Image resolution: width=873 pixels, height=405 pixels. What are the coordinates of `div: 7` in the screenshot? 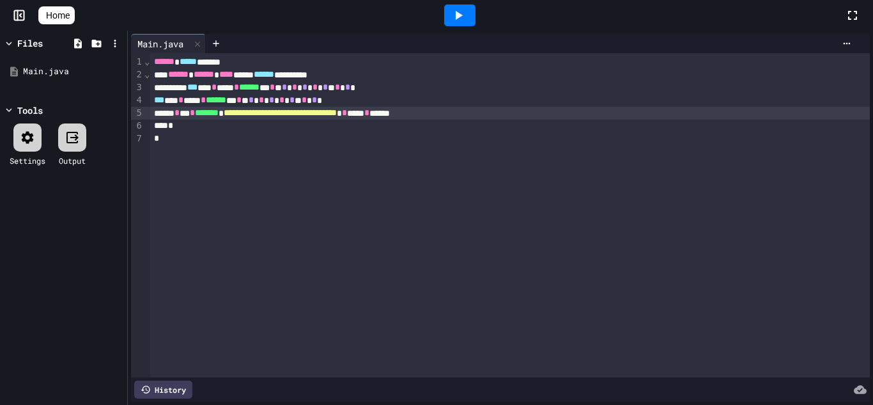 It's located at (137, 139).